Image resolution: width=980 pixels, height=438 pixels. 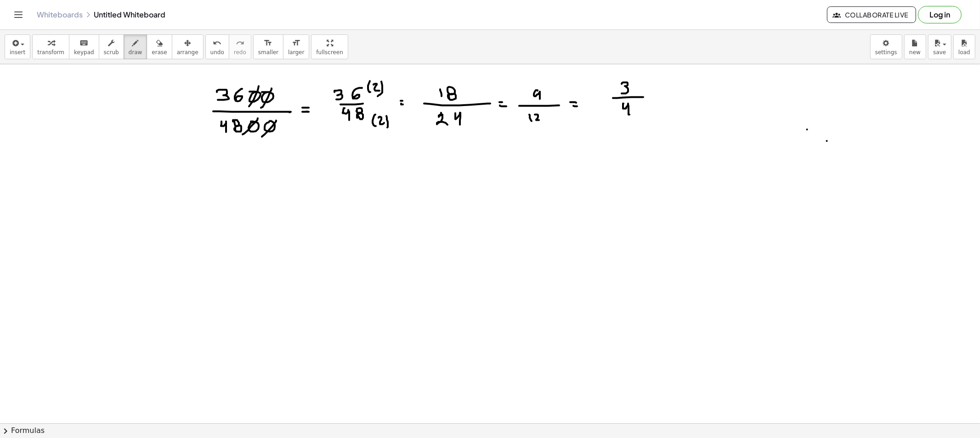 I want to click on i: undo, so click(x=217, y=43).